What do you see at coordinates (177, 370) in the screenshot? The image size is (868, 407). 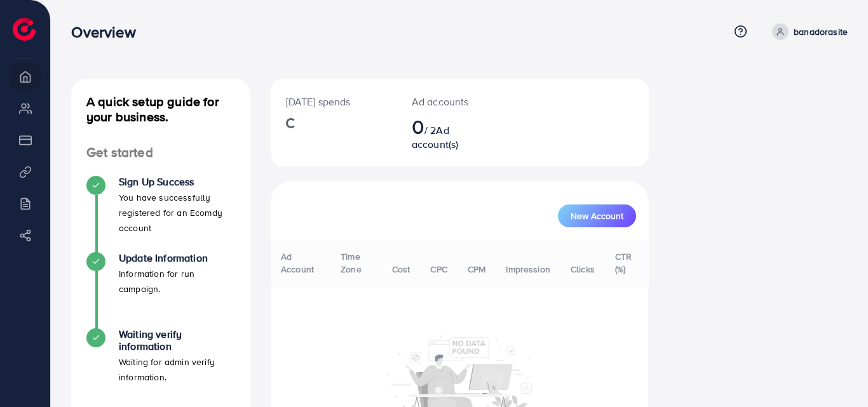 I see `p: Waiting for admin verify information.` at bounding box center [177, 370].